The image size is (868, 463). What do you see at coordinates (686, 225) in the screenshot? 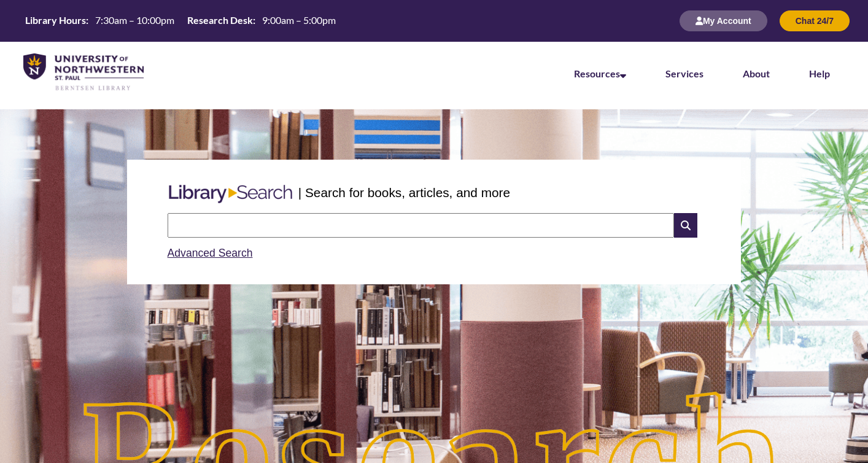
I see `i: Search` at bounding box center [686, 225].